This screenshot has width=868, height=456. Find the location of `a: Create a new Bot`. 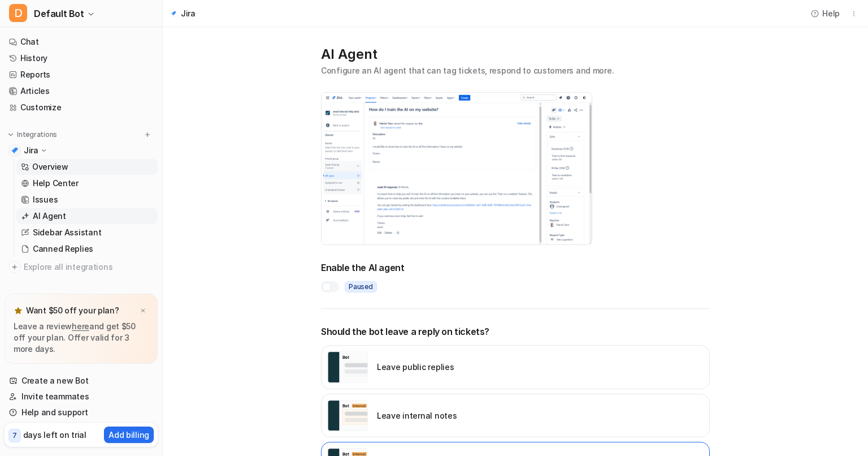

a: Create a new Bot is located at coordinates (81, 381).